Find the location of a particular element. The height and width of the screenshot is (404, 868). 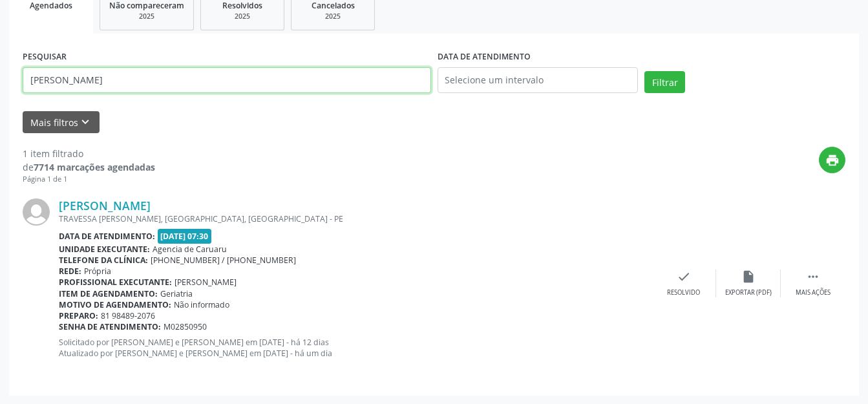

b: Rede: is located at coordinates (70, 270).